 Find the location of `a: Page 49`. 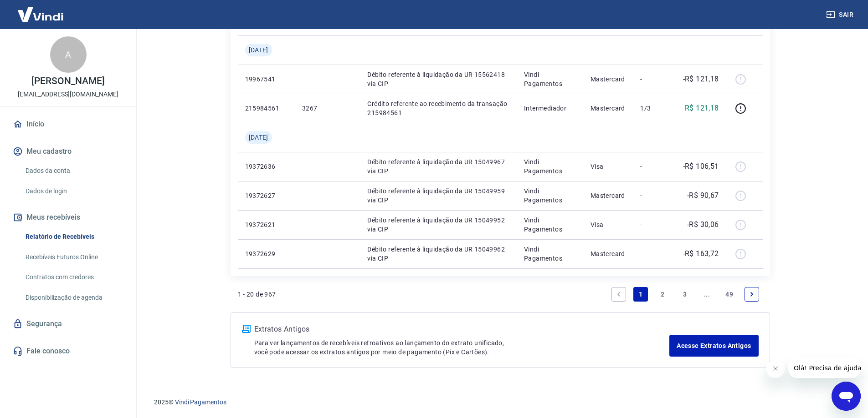

a: Page 49 is located at coordinates (729, 294).